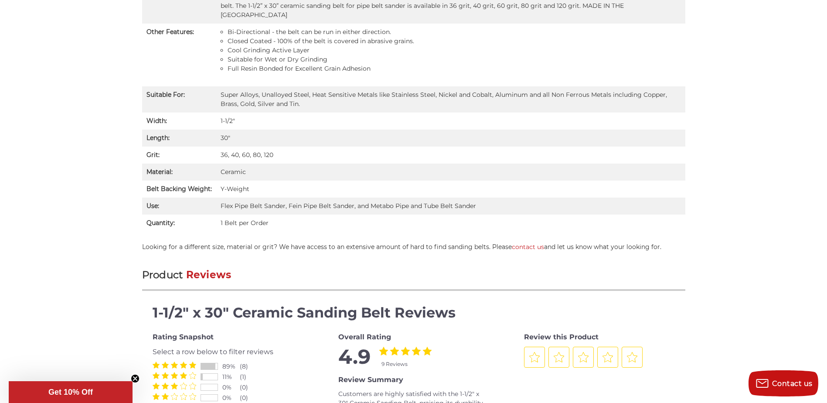 The width and height of the screenshot is (827, 403). What do you see at coordinates (157, 121) in the screenshot?
I see `strong: Width:` at bounding box center [157, 121].